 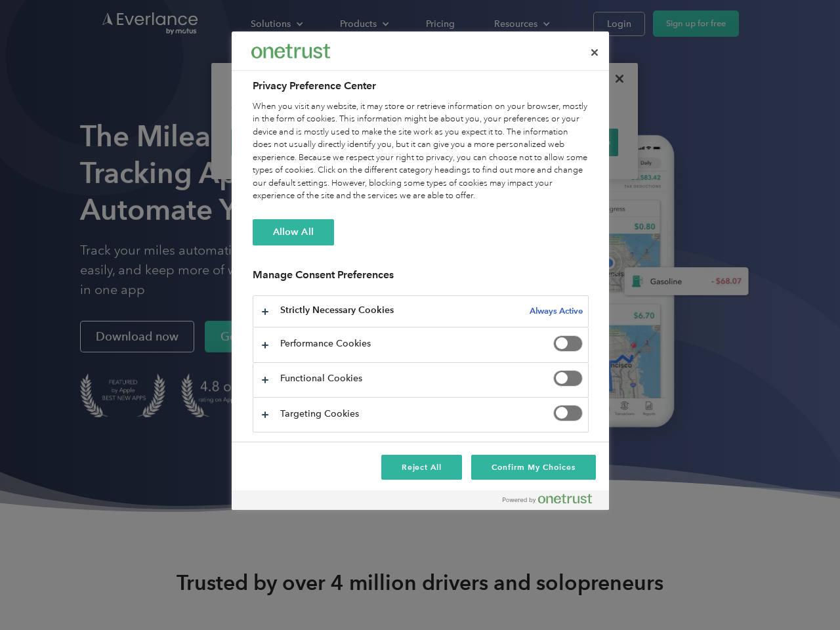 What do you see at coordinates (553, 502) in the screenshot?
I see `a: Powered by OneTrust Opens in a new Tab` at bounding box center [553, 502].